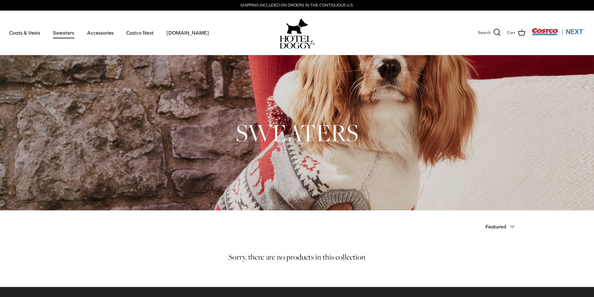 Image resolution: width=594 pixels, height=297 pixels. What do you see at coordinates (516, 33) in the screenshot?
I see `a: Cart` at bounding box center [516, 33].